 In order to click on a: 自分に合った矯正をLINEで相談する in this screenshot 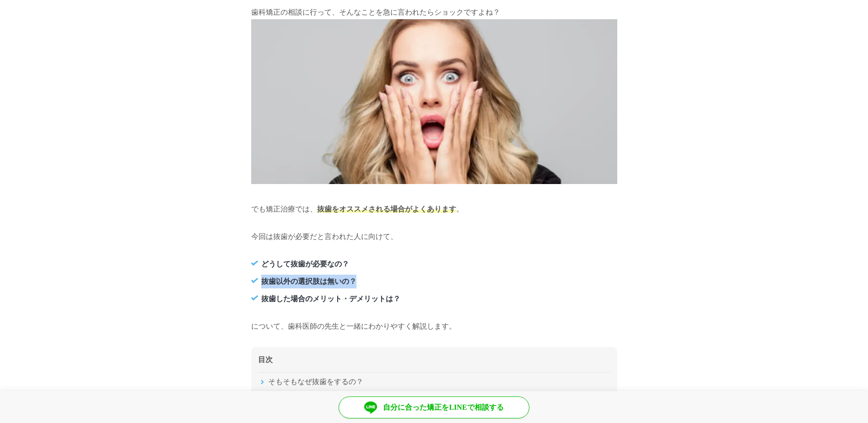, I will do `click(434, 408)`.